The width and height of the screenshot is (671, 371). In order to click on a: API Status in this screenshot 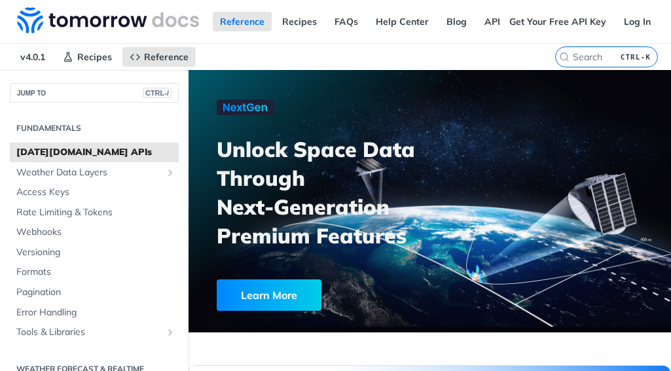, I will do `click(507, 22)`.